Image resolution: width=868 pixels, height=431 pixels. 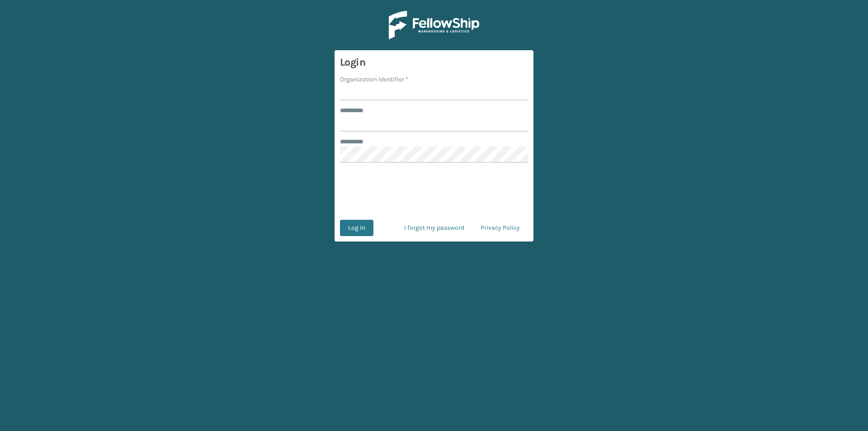 What do you see at coordinates (500, 228) in the screenshot?
I see `a: Privacy Policy` at bounding box center [500, 228].